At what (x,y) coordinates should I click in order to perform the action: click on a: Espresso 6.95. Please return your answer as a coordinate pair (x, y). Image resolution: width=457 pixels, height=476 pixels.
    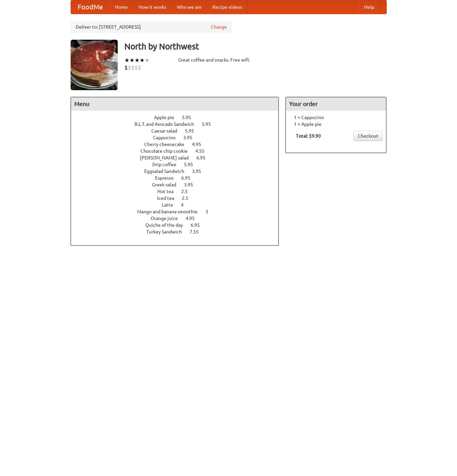
    Looking at the image, I should click on (179, 178).